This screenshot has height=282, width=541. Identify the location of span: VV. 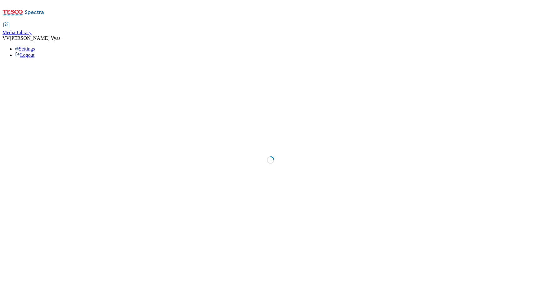
(6, 38).